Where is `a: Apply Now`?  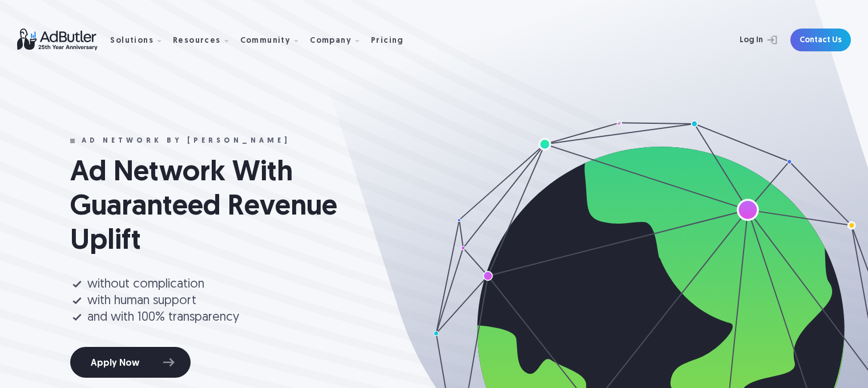 a: Apply Now is located at coordinates (130, 362).